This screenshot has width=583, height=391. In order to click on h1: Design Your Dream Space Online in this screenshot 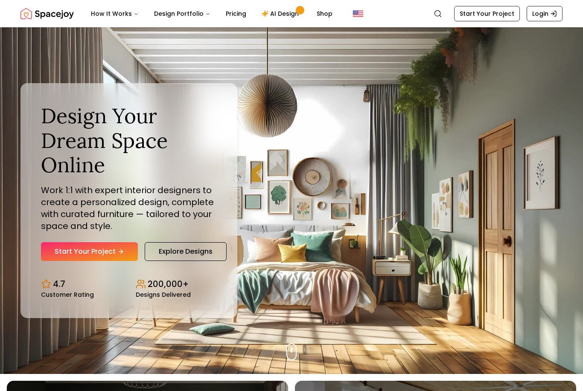, I will do `click(129, 140)`.